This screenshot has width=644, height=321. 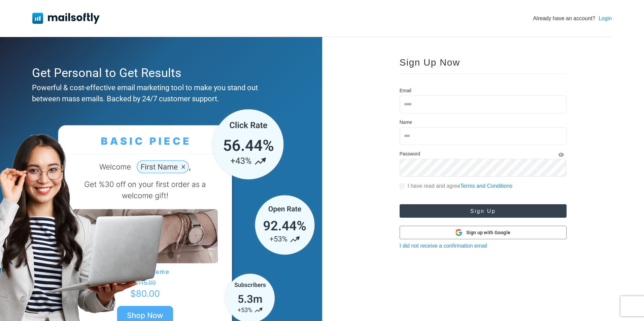 What do you see at coordinates (409, 154) in the screenshot?
I see `label: Password` at bounding box center [409, 154].